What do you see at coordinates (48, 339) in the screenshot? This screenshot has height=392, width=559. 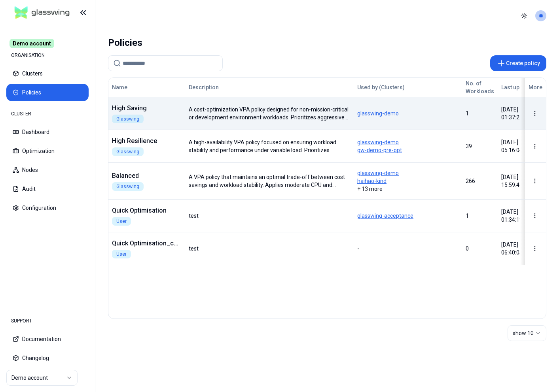 I see `button: Documentation` at bounding box center [48, 339].